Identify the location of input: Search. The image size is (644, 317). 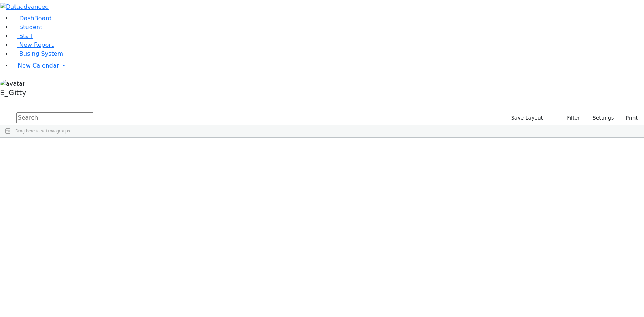
(55, 118).